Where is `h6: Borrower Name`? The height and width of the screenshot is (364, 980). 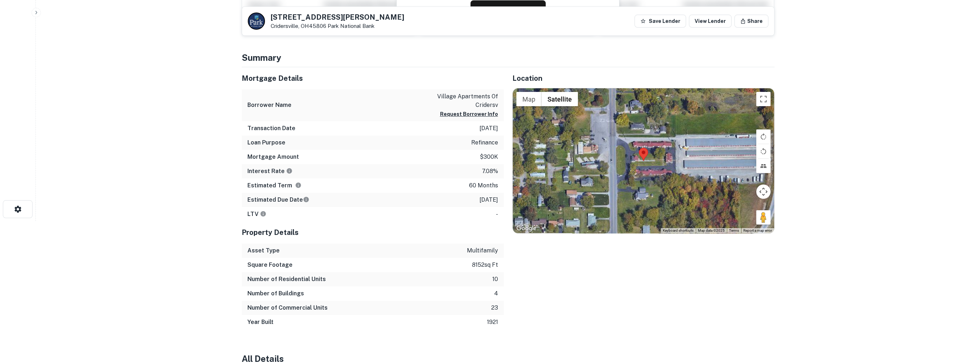 h6: Borrower Name is located at coordinates (269, 105).